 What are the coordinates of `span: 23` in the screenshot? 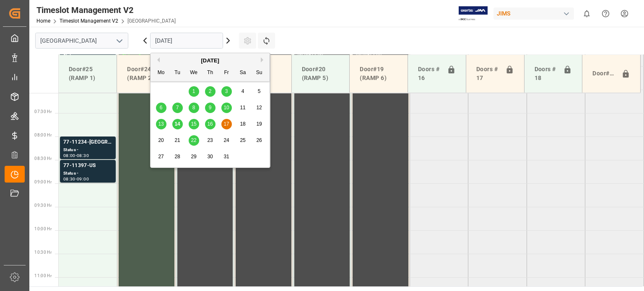 It's located at (210, 140).